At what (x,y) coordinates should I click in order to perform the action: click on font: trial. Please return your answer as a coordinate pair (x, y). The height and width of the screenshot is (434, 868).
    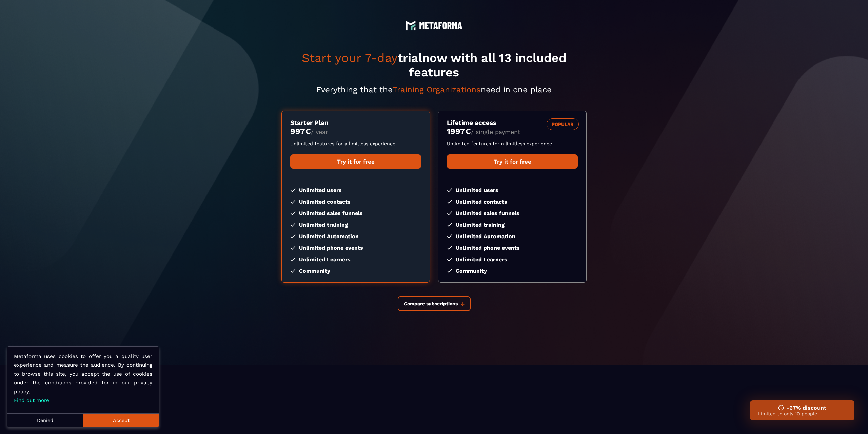
    Looking at the image, I should click on (410, 58).